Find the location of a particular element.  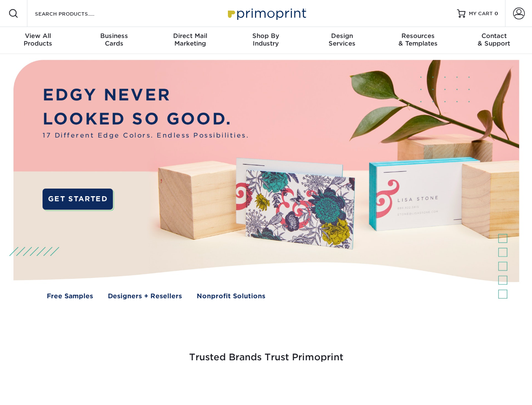

a: Designers + Resellers is located at coordinates (145, 296).